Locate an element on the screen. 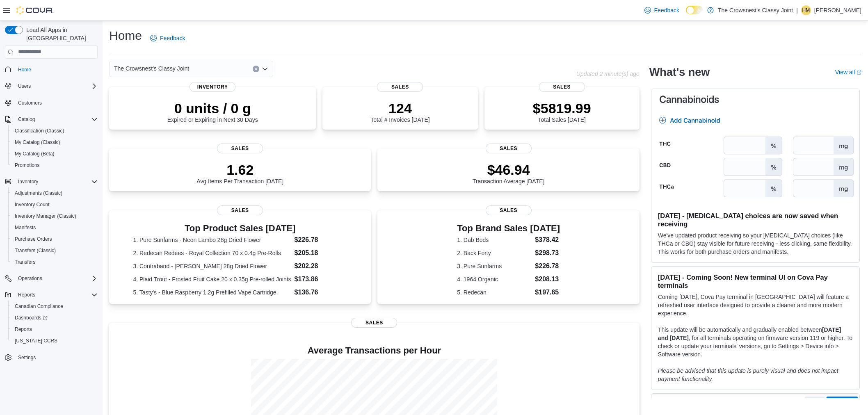  a: My Catalog (Beta) is located at coordinates (34, 154).